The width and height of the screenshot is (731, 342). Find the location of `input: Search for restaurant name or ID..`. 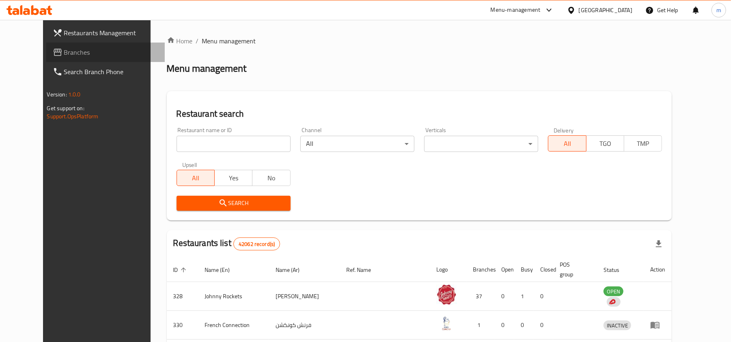

input: Search for restaurant name or ID.. is located at coordinates (233, 144).